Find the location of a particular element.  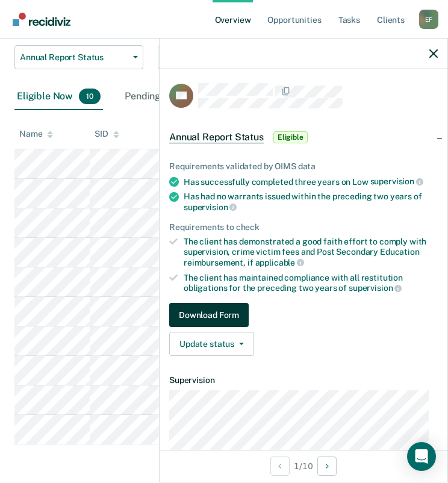

div: SID is located at coordinates (106, 133).